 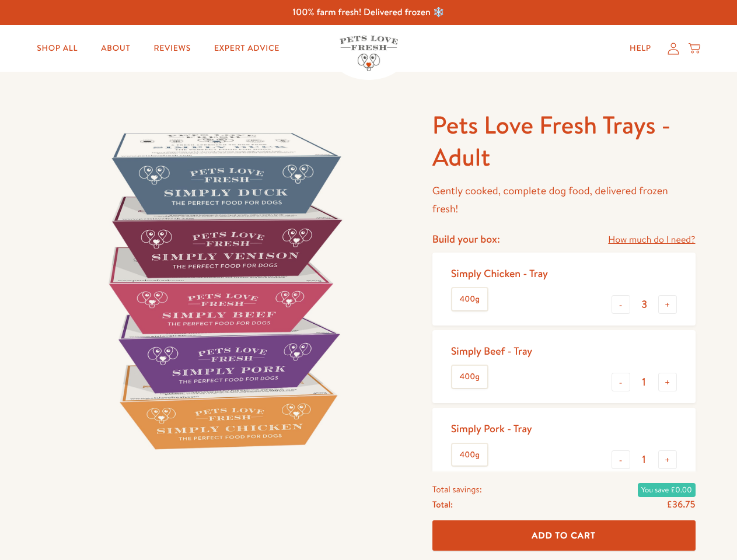 What do you see at coordinates (499, 273) in the screenshot?
I see `div: Simply Chicken - Tray` at bounding box center [499, 273].